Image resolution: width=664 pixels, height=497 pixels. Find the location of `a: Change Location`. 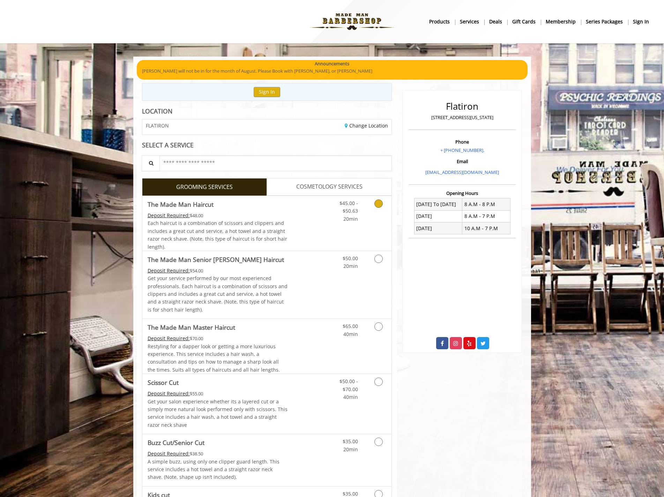

a: Change Location is located at coordinates (367, 125).